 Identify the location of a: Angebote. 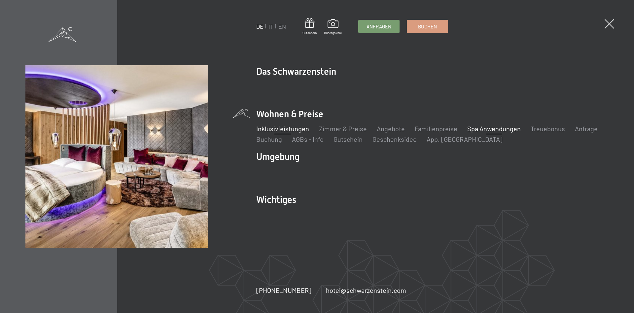
(390, 128).